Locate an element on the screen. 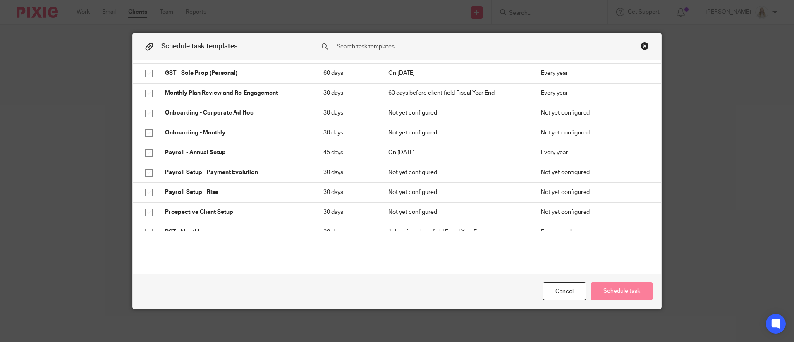 This screenshot has height=342, width=794. div: Cancel is located at coordinates (565, 291).